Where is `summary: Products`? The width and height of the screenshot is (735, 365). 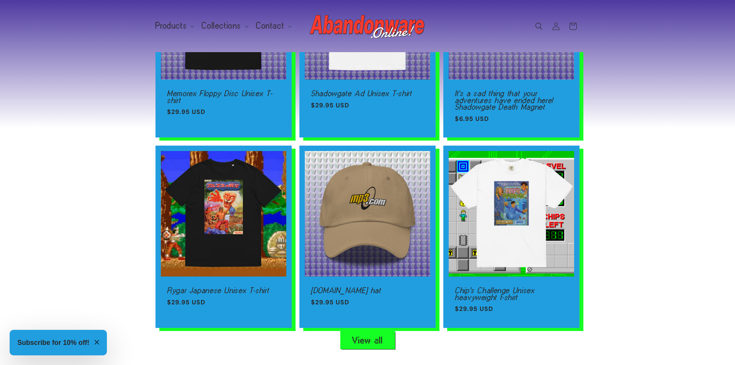
summary: Products is located at coordinates (174, 26).